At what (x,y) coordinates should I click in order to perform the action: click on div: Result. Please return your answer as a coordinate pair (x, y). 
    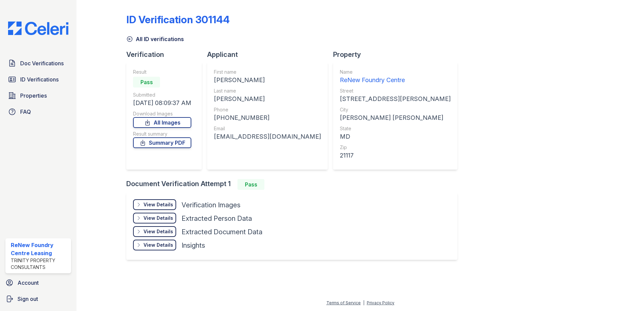
    Looking at the image, I should click on (162, 72).